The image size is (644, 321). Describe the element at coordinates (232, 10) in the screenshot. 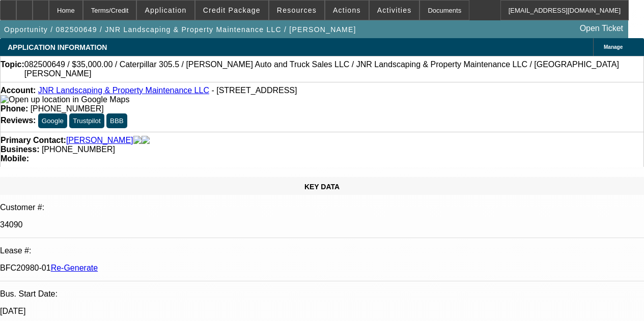

I see `button: Credit Package` at that location.